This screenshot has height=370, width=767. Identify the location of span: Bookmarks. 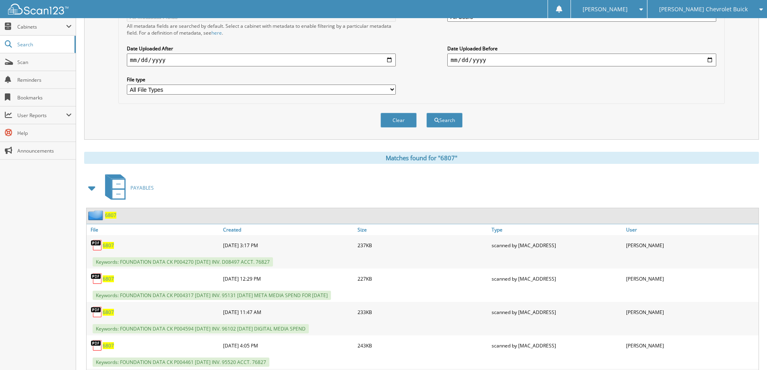
(44, 97).